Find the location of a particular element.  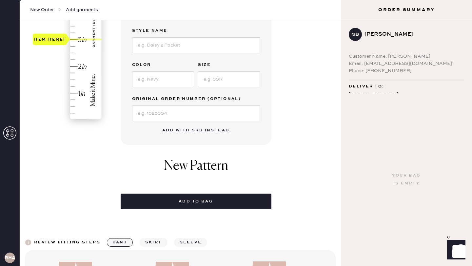

h3: RHA is located at coordinates (10, 258).